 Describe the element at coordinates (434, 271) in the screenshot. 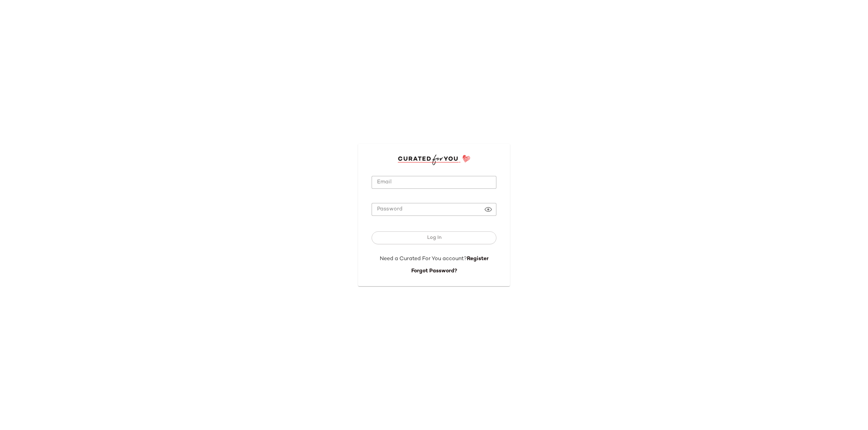

I see `a: Forgot Password?` at that location.